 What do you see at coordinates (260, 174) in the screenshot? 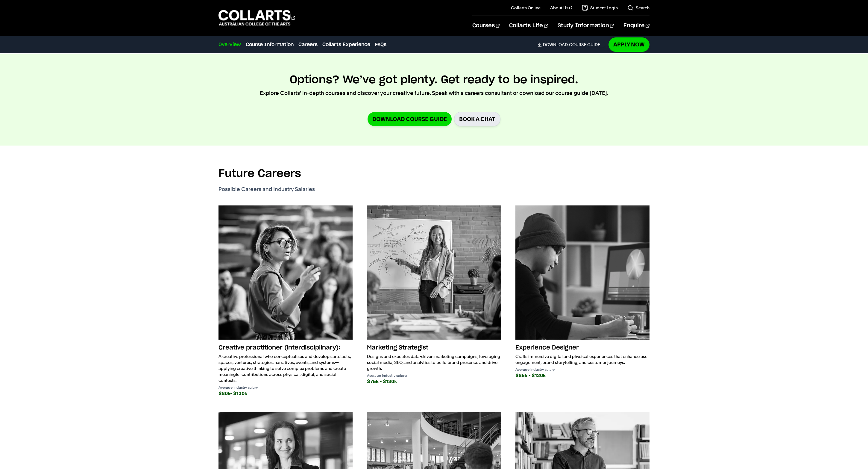
I see `h2: Future Careers` at bounding box center [260, 174].